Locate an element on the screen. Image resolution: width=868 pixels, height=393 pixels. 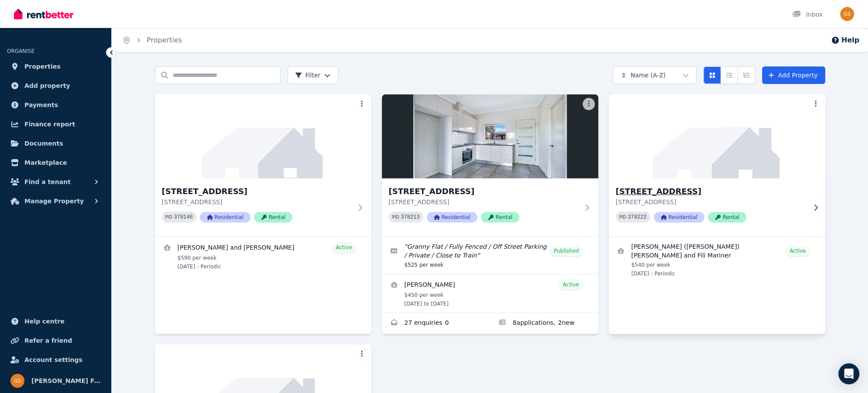
a: Applications for 15A Crown St, Riverstone is located at coordinates (544, 323).